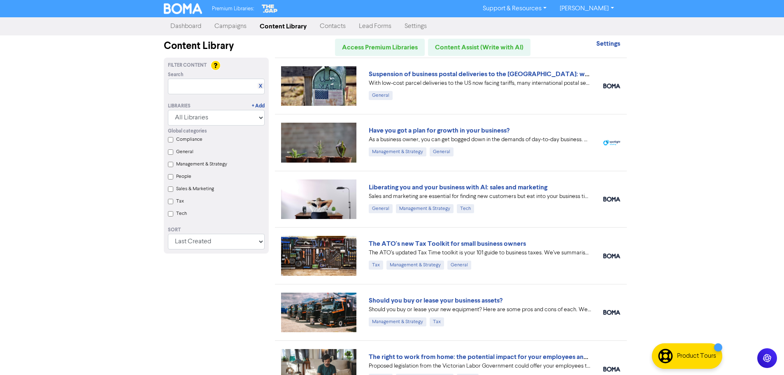 The height and width of the screenshot is (375, 784). I want to click on img: BOMA Logo, so click(183, 9).